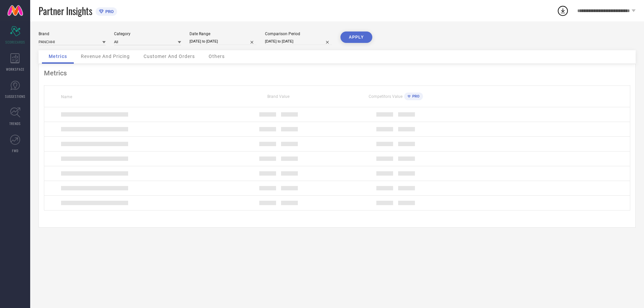 This screenshot has width=644, height=308. What do you see at coordinates (105, 56) in the screenshot?
I see `span: Revenue And Pricing` at bounding box center [105, 56].